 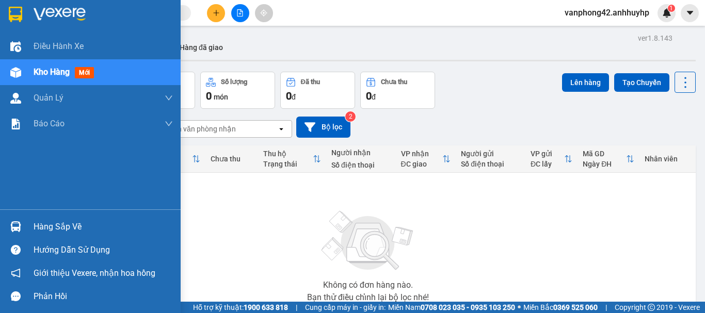 What do you see at coordinates (15, 296) in the screenshot?
I see `span: message` at bounding box center [15, 296].